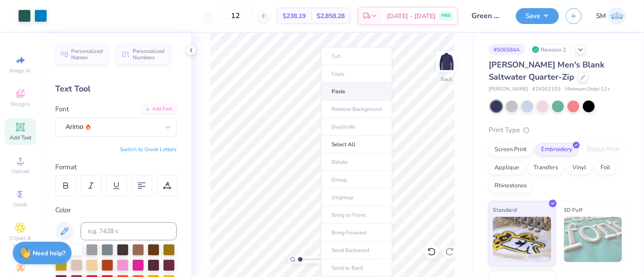 Image resolution: width=644 pixels, height=277 pixels. What do you see at coordinates (87, 55) in the screenshot?
I see `span: Personalized Names` at bounding box center [87, 55].